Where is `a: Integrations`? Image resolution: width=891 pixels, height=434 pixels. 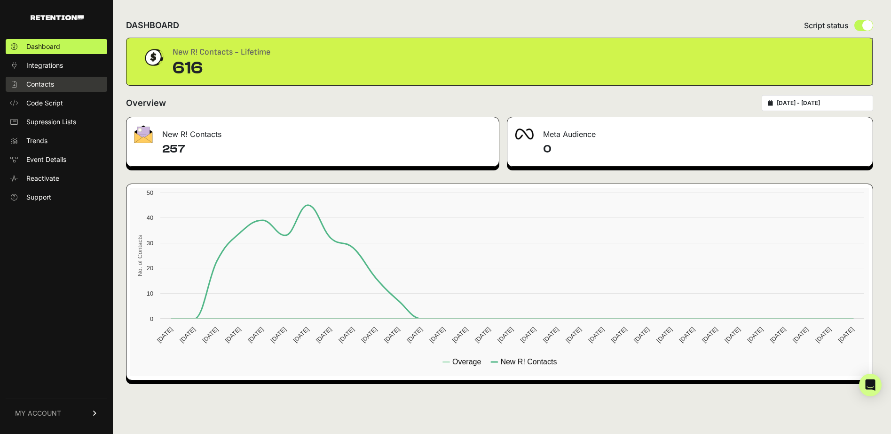
a: Integrations is located at coordinates (56, 65).